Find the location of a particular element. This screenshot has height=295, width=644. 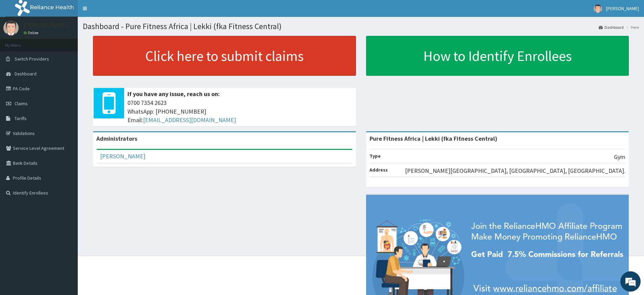

h1: Dashboard - Pure Fitness Africa | Lekki (fka Fitness Central) is located at coordinates (361, 27).